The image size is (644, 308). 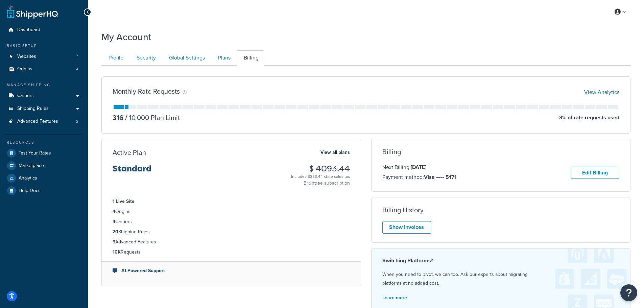 I want to click on a: Security, so click(x=145, y=58).